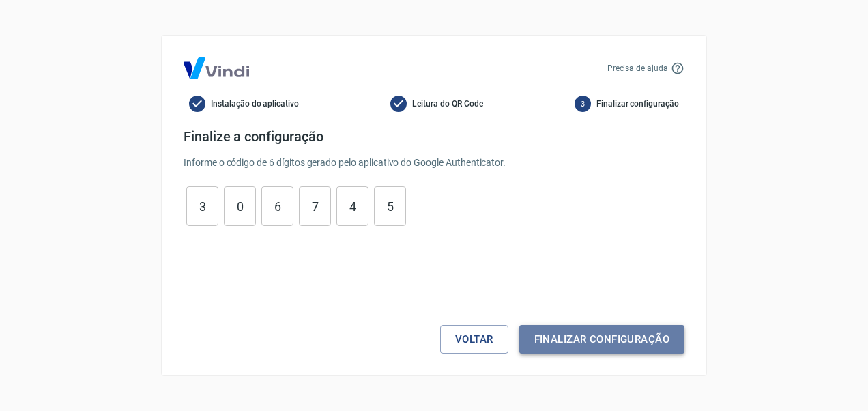  I want to click on h4: Finalize a configuração, so click(434, 136).